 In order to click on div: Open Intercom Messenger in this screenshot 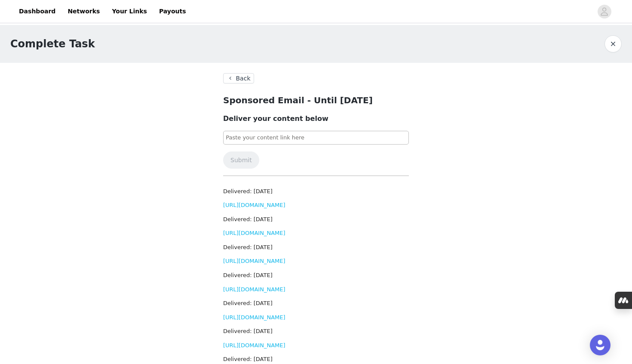, I will do `click(600, 345)`.